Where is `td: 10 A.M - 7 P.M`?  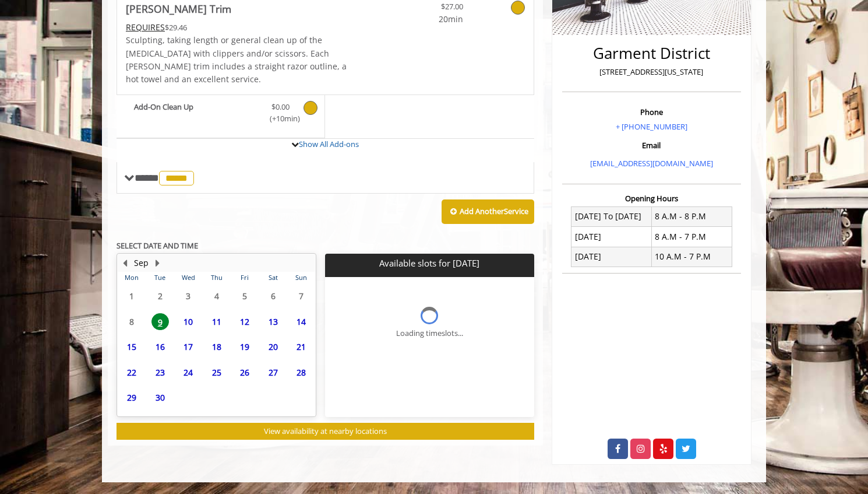 td: 10 A.M - 7 P.M is located at coordinates (691, 256).